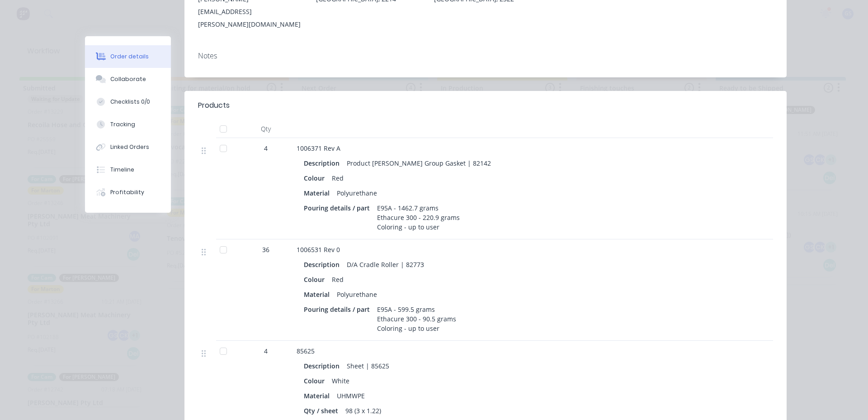 The image size is (868, 420). What do you see at coordinates (128, 56) in the screenshot?
I see `button: Order details` at bounding box center [128, 56].